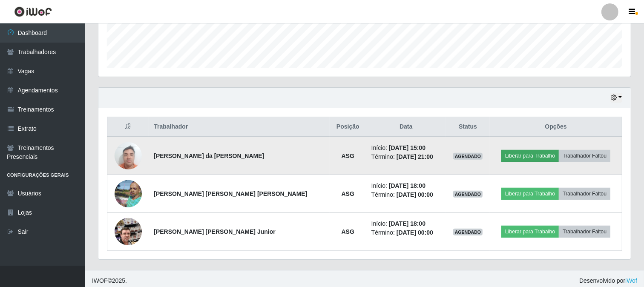  What do you see at coordinates (632, 281) in the screenshot?
I see `a: iWof` at bounding box center [632, 281].